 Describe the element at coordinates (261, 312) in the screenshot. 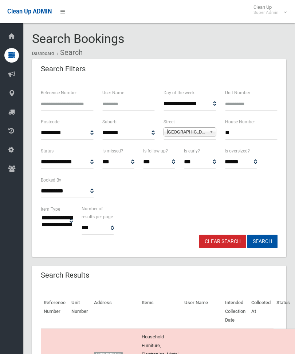

I see `th: Collected At` at that location.